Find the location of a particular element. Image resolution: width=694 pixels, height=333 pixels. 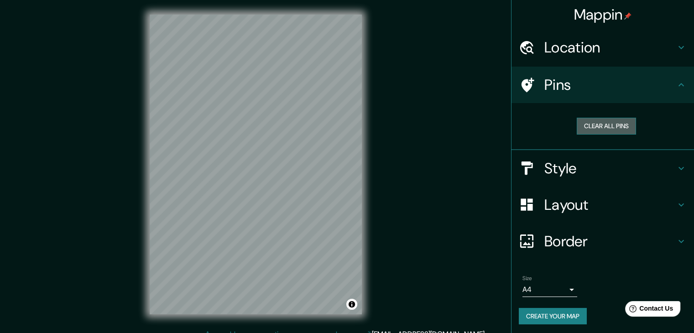

div: Location is located at coordinates (602, 47).